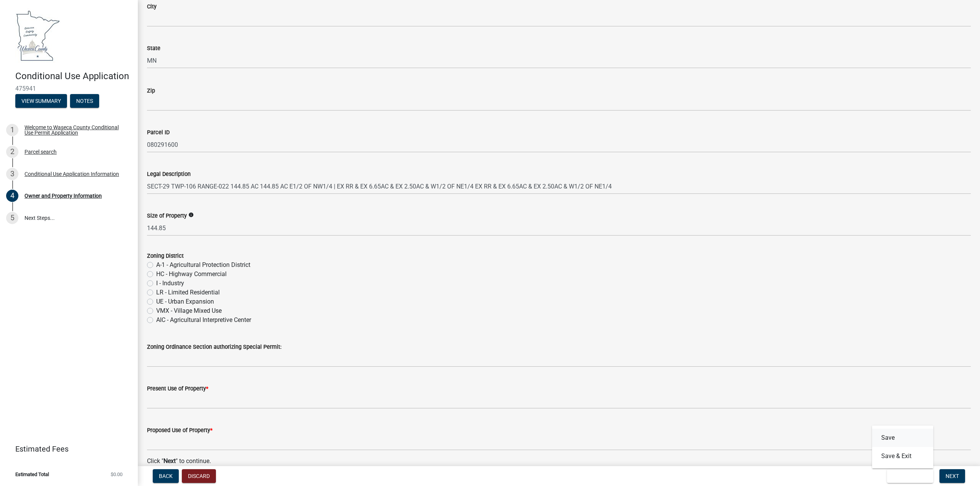  I want to click on label: Zip, so click(151, 91).